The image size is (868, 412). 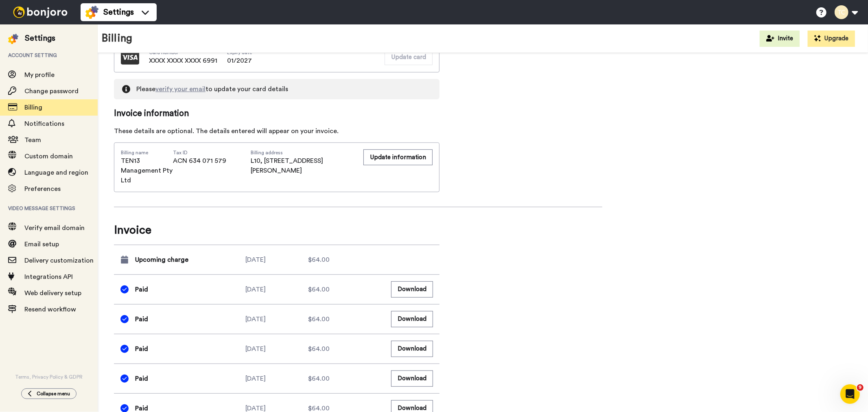 What do you see at coordinates (147, 153) in the screenshot?
I see `span: Billing name` at bounding box center [147, 153].